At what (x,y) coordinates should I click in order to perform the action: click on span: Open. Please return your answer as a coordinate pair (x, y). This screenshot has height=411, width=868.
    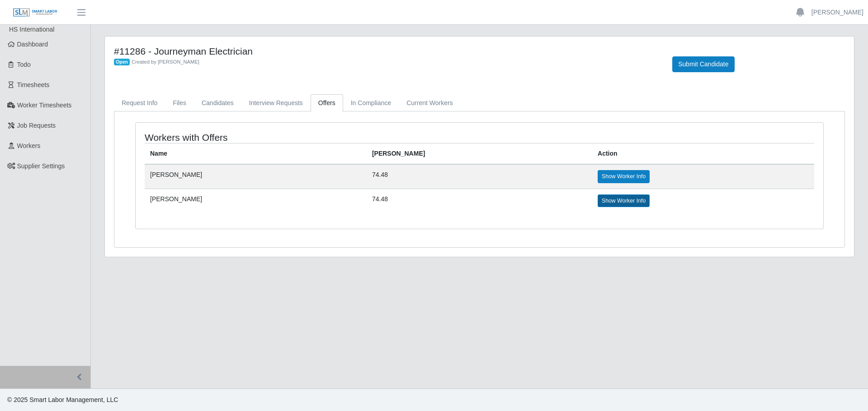
    Looking at the image, I should click on (122, 63).